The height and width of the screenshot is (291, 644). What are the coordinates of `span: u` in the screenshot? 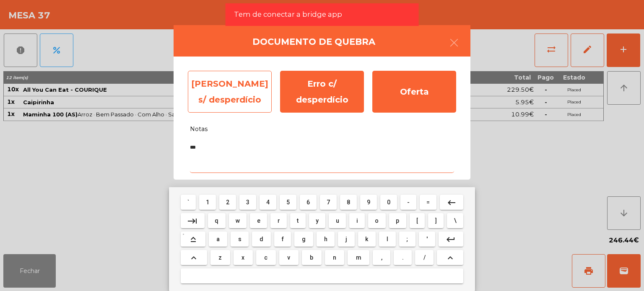 It's located at (338, 221).